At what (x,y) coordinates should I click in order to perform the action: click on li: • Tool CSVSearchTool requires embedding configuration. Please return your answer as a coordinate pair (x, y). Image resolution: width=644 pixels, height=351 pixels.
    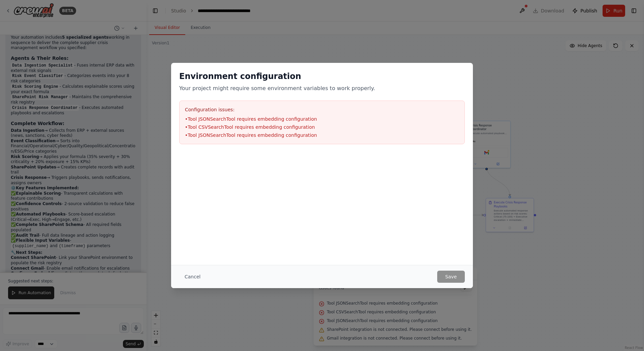
    Looking at the image, I should click on (322, 127).